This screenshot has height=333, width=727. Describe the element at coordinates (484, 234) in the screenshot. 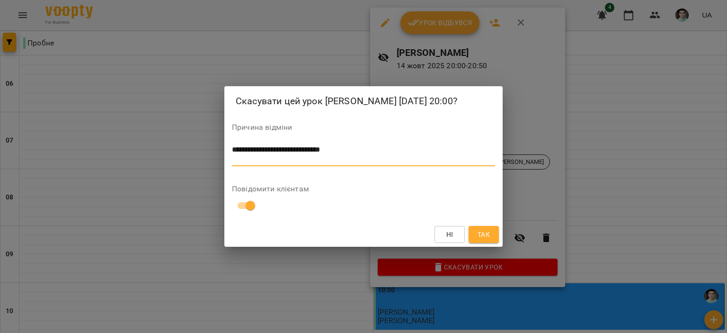

I see `span: Так` at that location.